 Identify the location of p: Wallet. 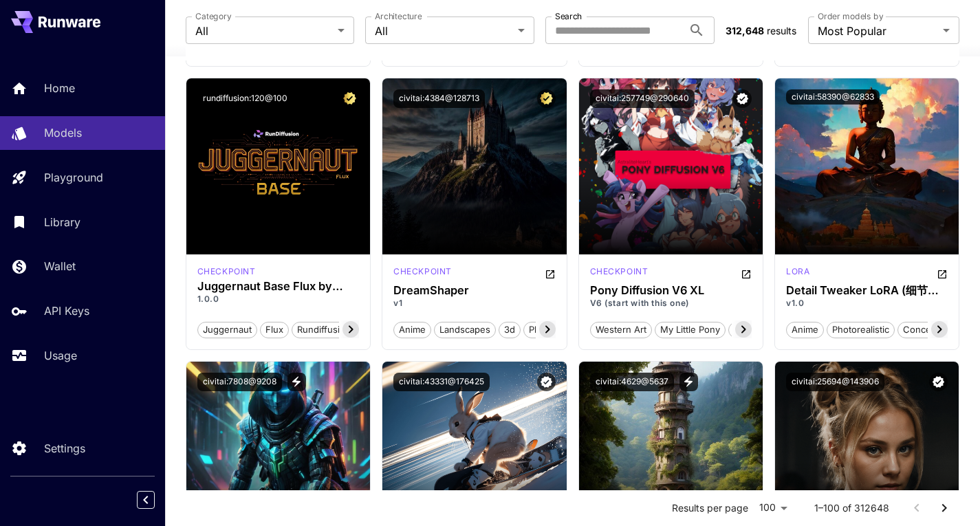
(60, 266).